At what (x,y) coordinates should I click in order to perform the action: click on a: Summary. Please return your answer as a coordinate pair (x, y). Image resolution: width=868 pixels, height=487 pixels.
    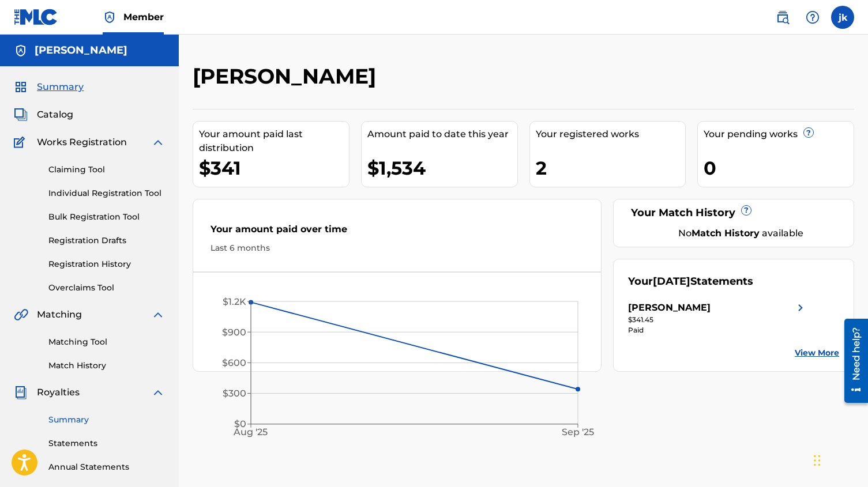
    Looking at the image, I should click on (107, 420).